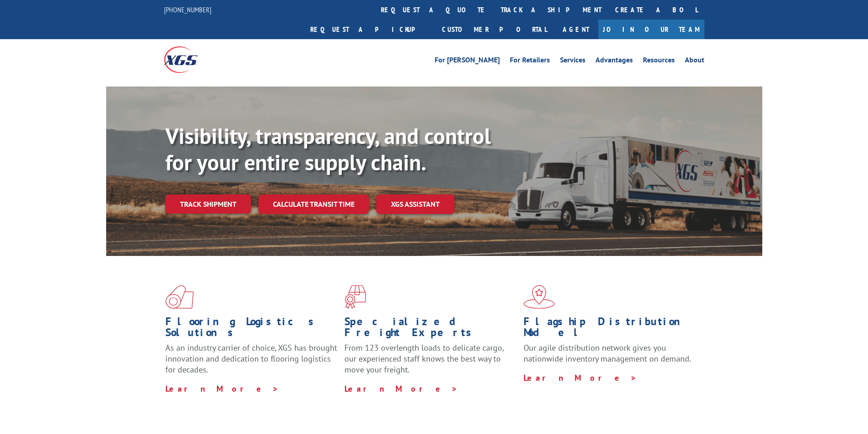 The image size is (868, 434). I want to click on a: XGS ASSISTANT, so click(415, 204).